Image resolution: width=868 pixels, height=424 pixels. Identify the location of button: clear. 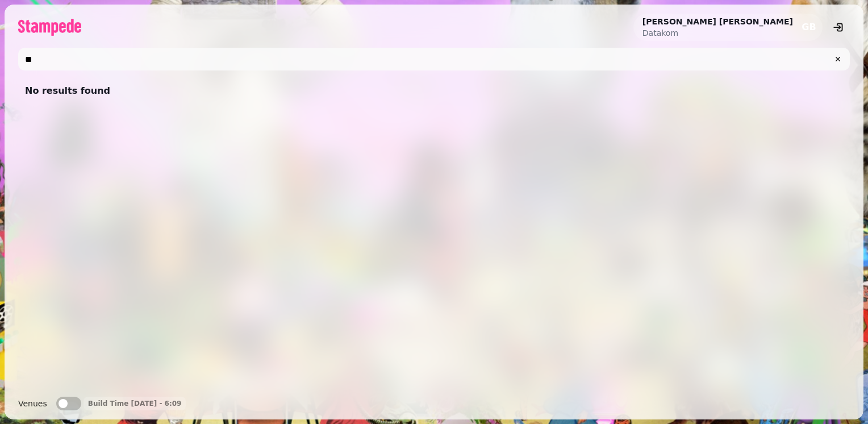
(838, 59).